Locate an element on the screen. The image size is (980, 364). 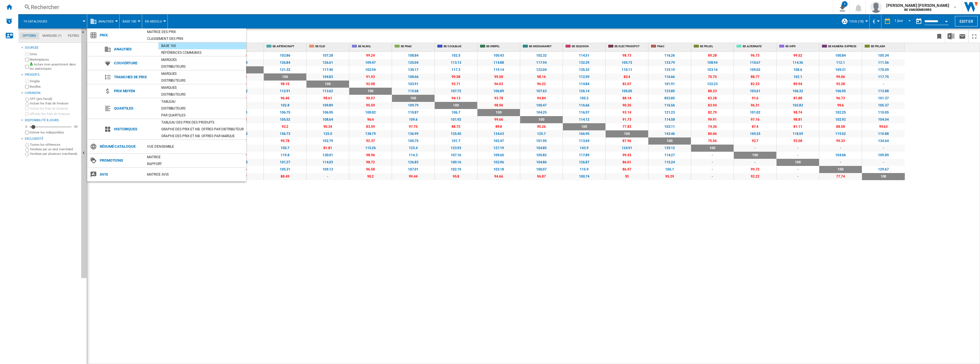
div: Tableau is located at coordinates (202, 102).